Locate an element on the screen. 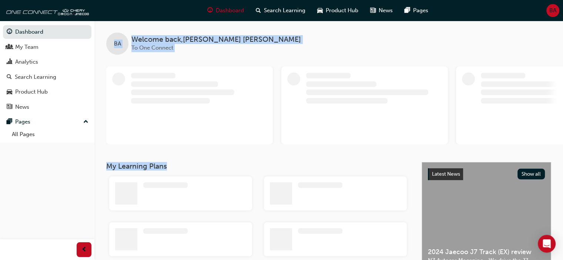 The width and height of the screenshot is (563, 260). span: prev-icon is located at coordinates (84, 250).